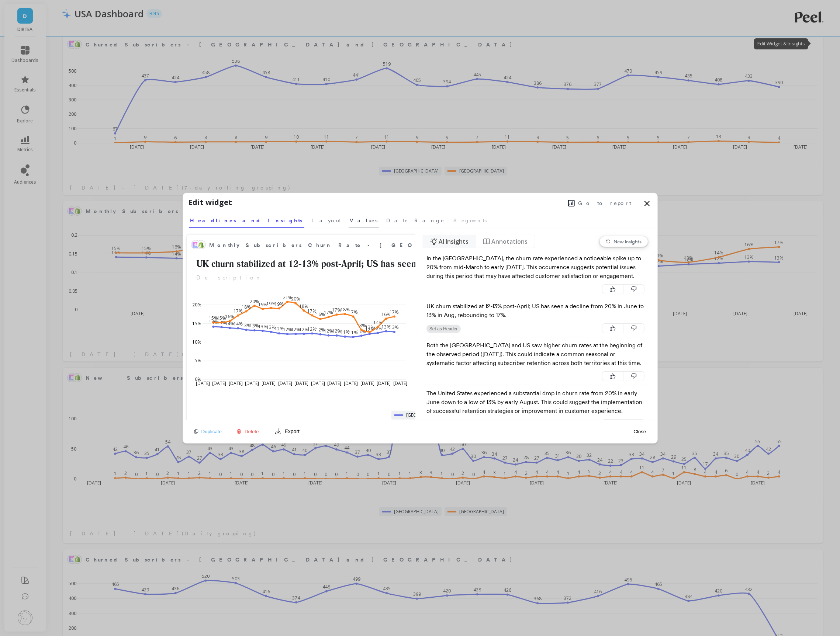 The height and width of the screenshot is (636, 840). Describe the element at coordinates (84, 69) in the screenshot. I see `div: Thats great, thank you so much for your help with this` at that location.